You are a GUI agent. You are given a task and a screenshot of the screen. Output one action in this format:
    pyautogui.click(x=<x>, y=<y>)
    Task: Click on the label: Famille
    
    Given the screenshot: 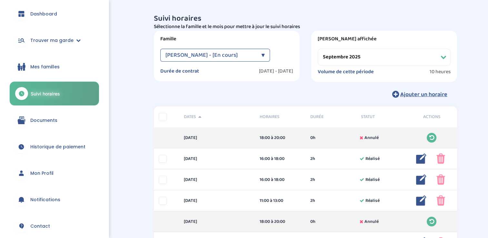 What is the action you would take?
    pyautogui.click(x=227, y=39)
    